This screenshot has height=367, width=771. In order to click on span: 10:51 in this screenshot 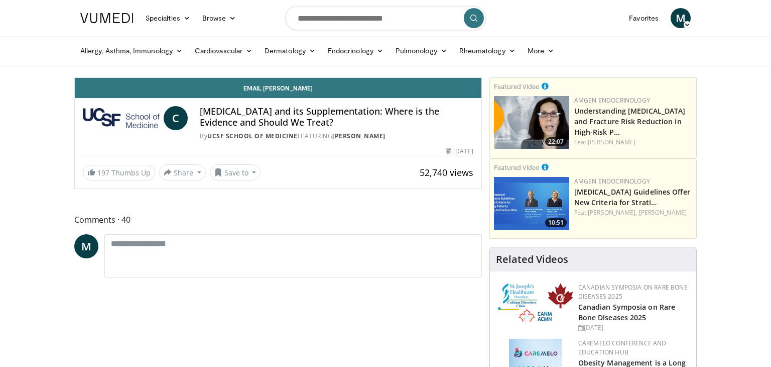, I will do `click(556, 222)`.